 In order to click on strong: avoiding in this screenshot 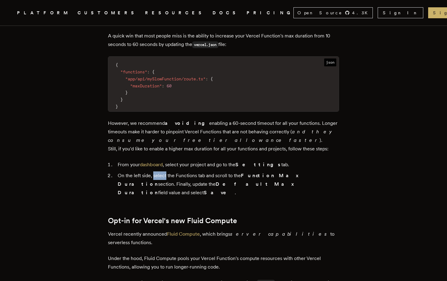, I will do `click(187, 123)`.